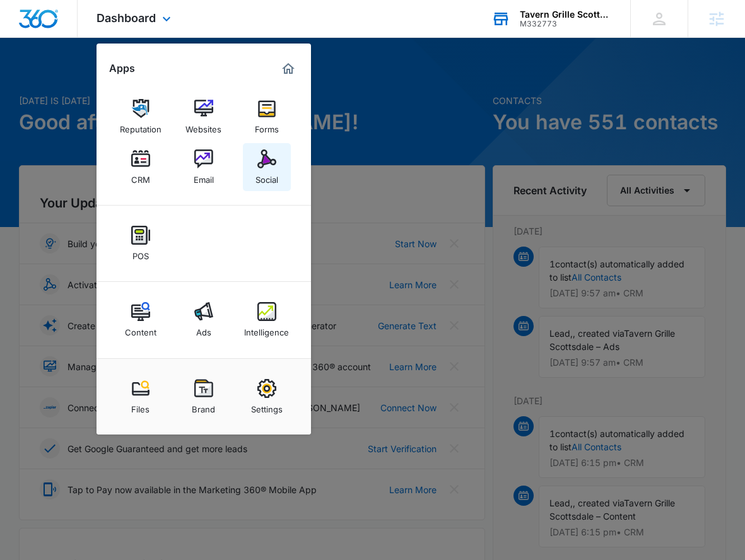 This screenshot has width=745, height=560. I want to click on div: CRM, so click(140, 177).